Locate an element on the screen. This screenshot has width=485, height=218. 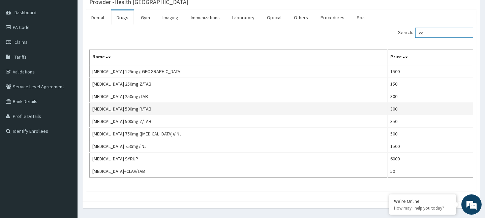
span: Tariffs is located at coordinates (21, 57).